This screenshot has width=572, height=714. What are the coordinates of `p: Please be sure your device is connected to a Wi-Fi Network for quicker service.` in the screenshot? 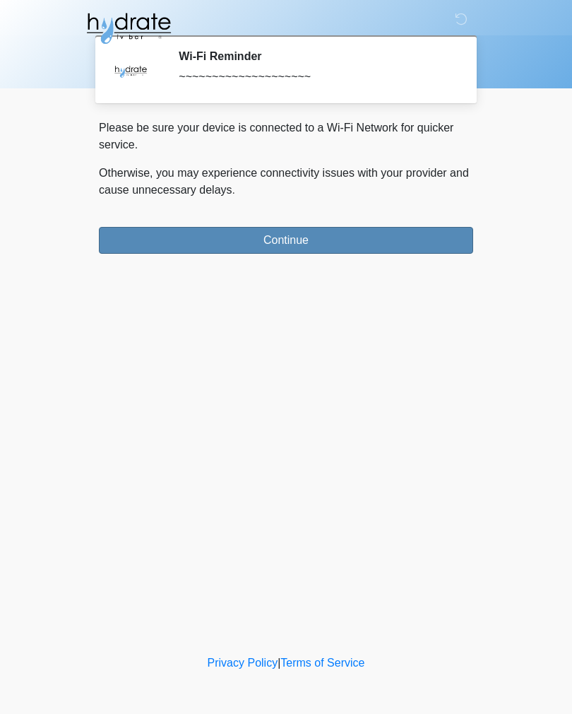 It's located at (286, 136).